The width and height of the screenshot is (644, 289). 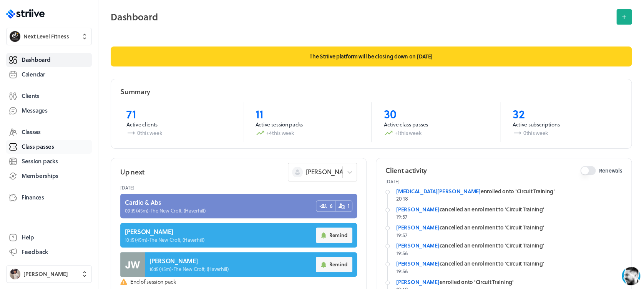 I want to click on a: 11Active session packs+4this week, so click(x=307, y=122).